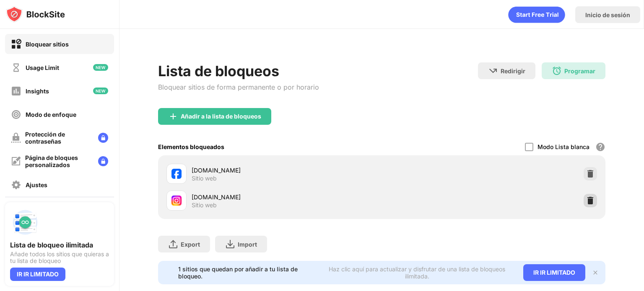 The height and width of the screenshot is (291, 644). I want to click on div: Ajustes, so click(36, 184).